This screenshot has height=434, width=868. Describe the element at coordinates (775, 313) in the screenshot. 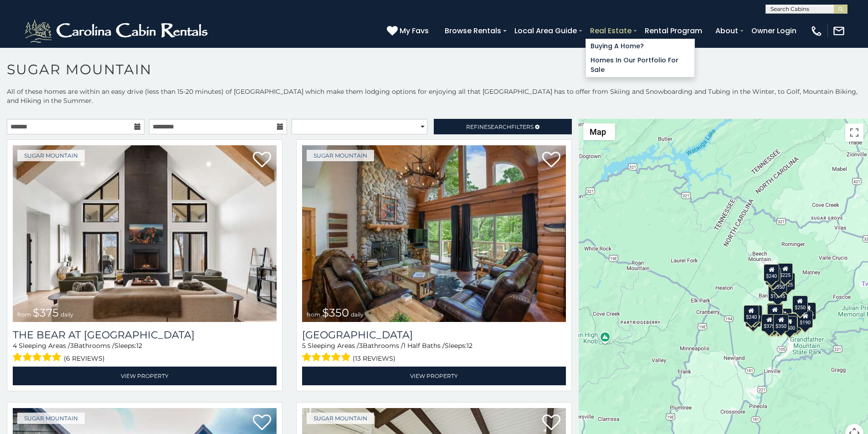

I see `div: $300` at that location.